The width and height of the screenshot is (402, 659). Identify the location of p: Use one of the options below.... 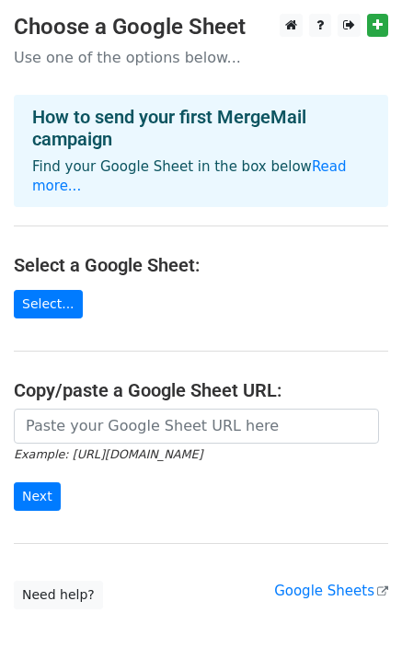
(201, 57).